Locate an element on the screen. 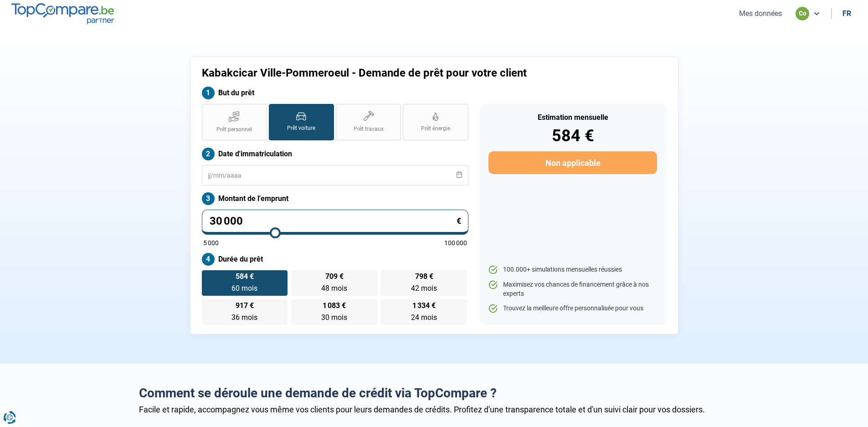  span: 100 000 is located at coordinates (456, 243).